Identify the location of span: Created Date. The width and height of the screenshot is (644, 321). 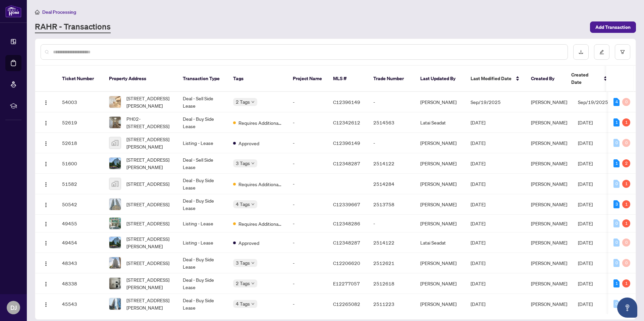
(586, 78).